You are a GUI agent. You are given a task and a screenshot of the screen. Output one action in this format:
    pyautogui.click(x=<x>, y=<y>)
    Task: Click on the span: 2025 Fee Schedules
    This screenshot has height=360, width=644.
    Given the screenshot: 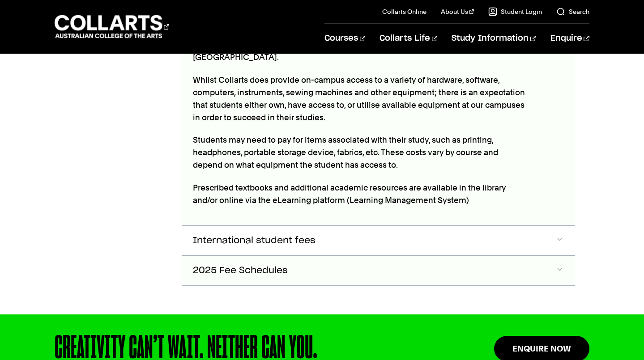 What is the action you would take?
    pyautogui.click(x=240, y=270)
    